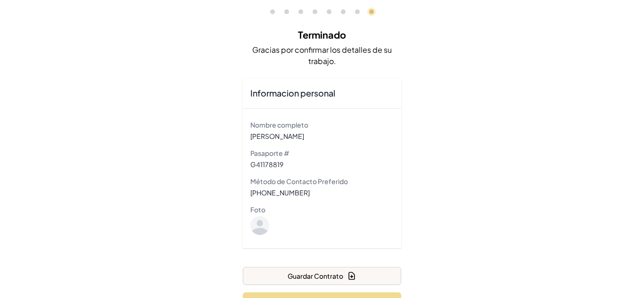  I want to click on p: Gracias por confirmar los detalles de su trabajo., so click(322, 55).